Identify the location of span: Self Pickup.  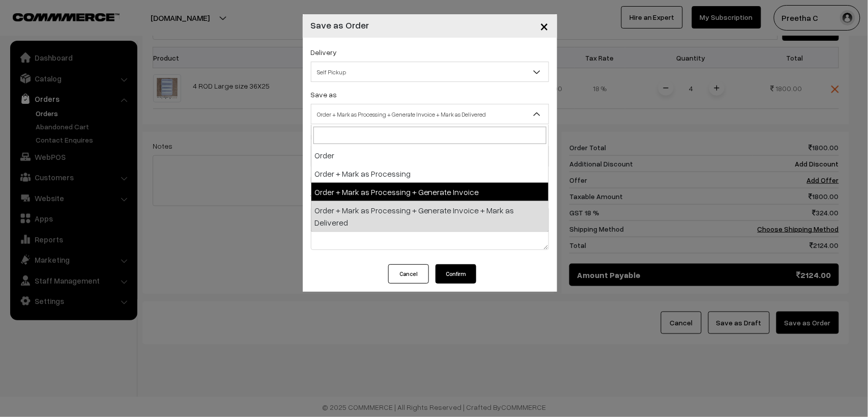
(430, 72).